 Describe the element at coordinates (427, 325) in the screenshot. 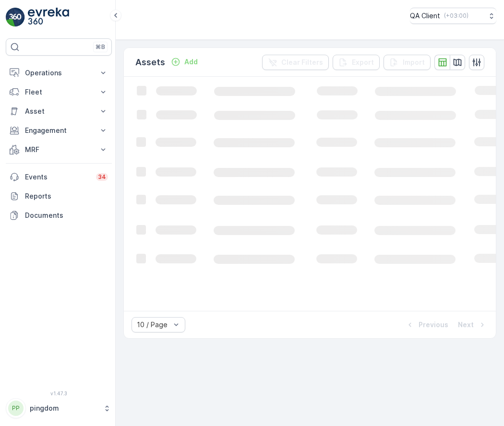

I see `button: Previous` at that location.